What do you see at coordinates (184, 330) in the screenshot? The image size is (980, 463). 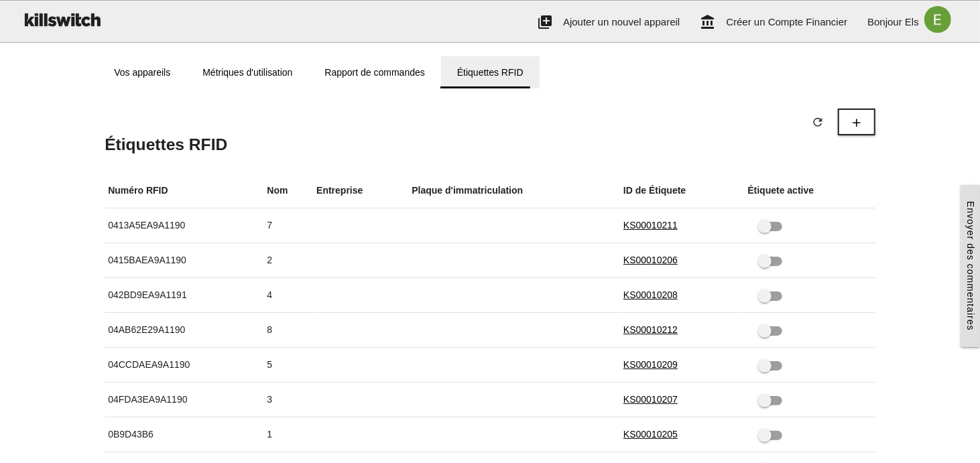 I see `td: 04AB62E29A1190` at bounding box center [184, 330].